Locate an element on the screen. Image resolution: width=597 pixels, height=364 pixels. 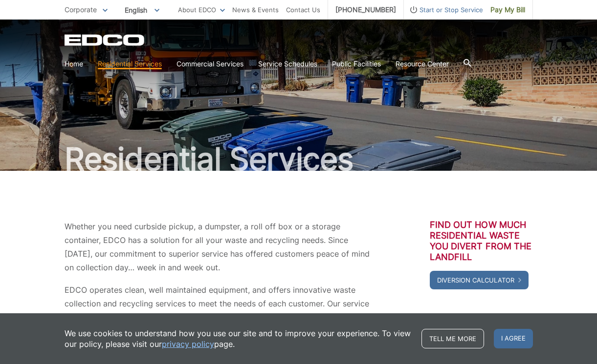
a: Contact Us is located at coordinates (303, 10).